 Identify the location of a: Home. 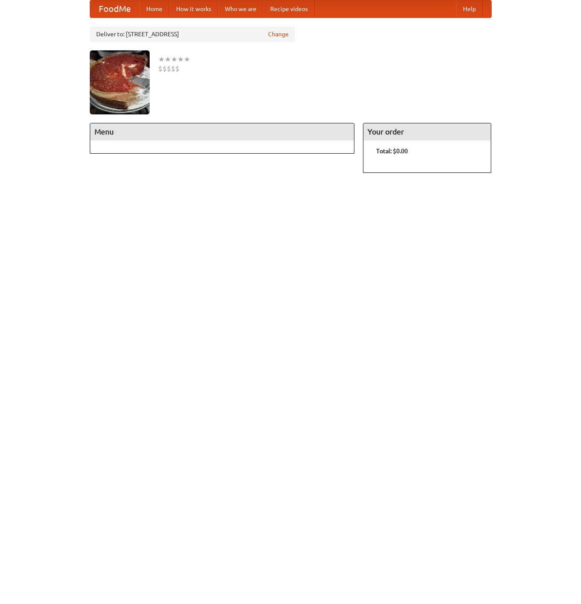
(154, 9).